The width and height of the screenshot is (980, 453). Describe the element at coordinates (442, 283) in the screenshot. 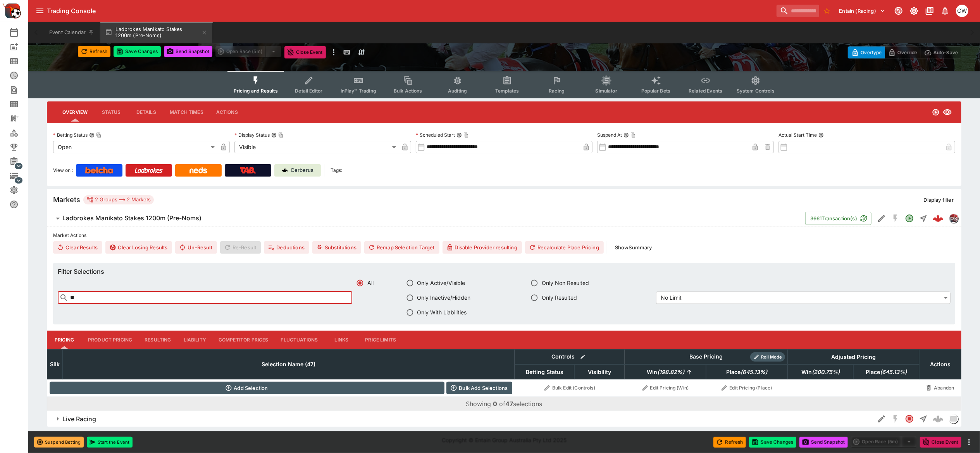

I see `span: Only Active/Visible` at that location.